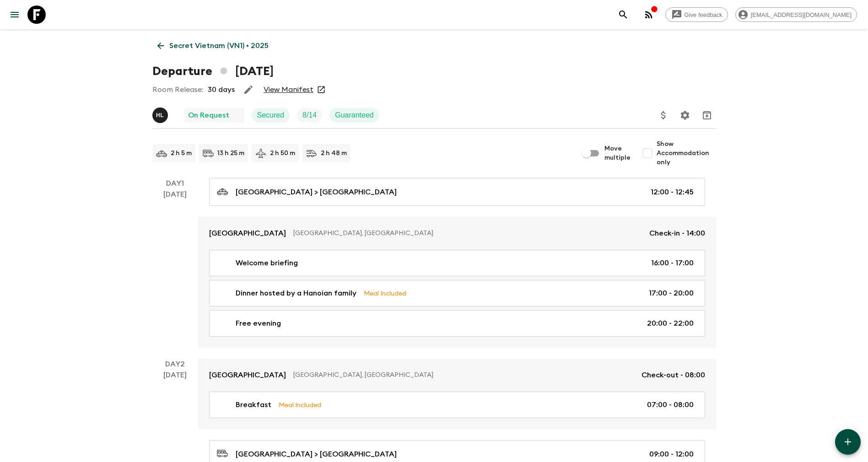  Describe the element at coordinates (457, 323) in the screenshot. I see `a: Free evening20:00 - 22:00` at that location.